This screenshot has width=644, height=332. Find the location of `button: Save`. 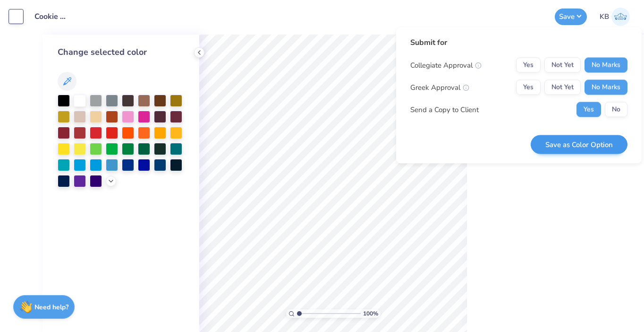

button: Save is located at coordinates (571, 17).